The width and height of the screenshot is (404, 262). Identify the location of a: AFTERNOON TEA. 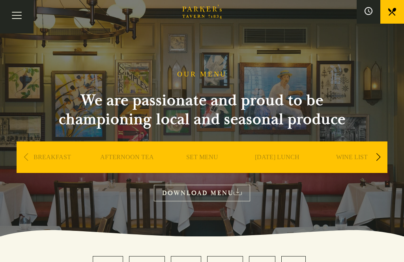
(127, 169).